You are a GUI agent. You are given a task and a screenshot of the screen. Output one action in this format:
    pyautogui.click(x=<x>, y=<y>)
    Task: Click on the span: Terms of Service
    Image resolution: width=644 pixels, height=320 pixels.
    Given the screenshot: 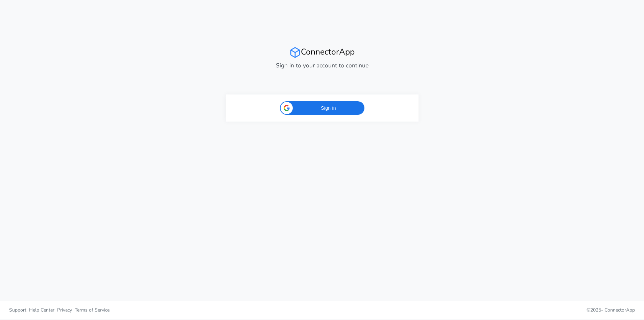 What is the action you would take?
    pyautogui.click(x=92, y=309)
    